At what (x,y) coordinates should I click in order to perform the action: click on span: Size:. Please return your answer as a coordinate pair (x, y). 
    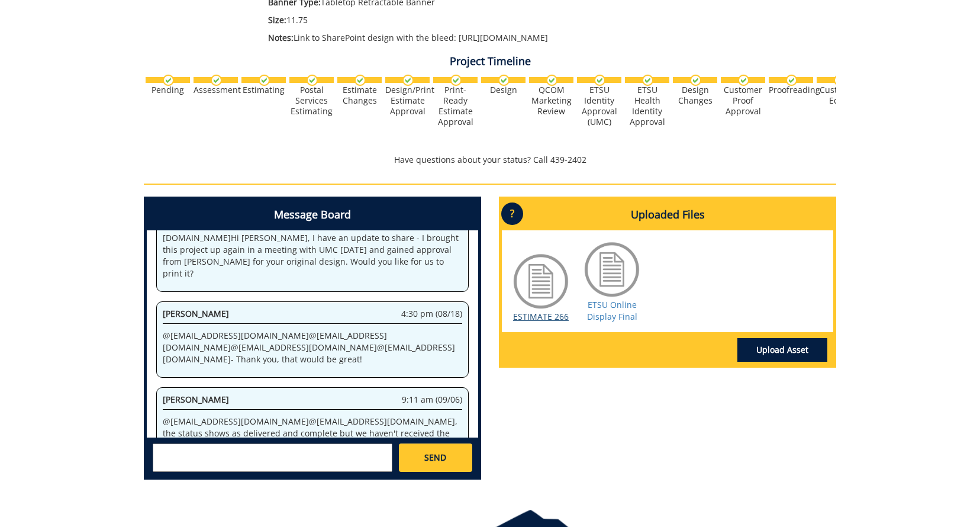
    Looking at the image, I should click on (277, 20).